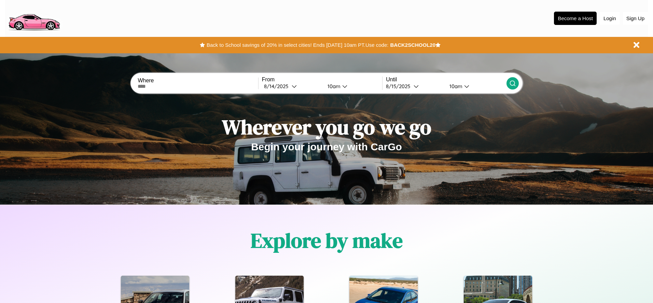  I want to click on label: Until, so click(446, 80).